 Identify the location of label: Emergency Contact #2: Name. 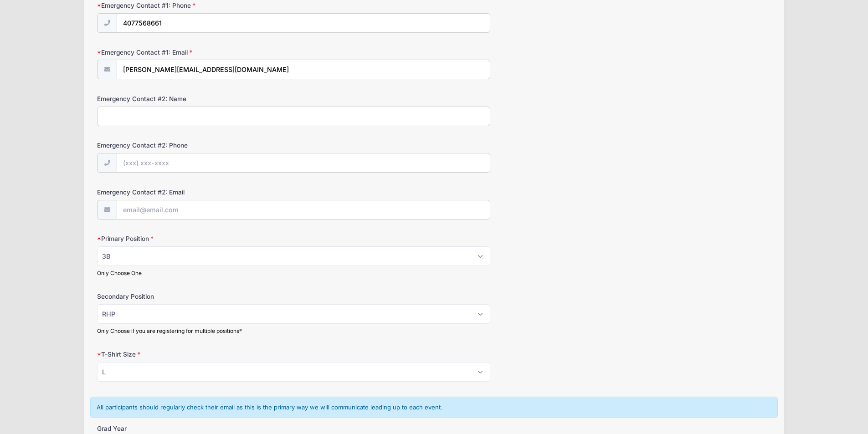
(209, 99).